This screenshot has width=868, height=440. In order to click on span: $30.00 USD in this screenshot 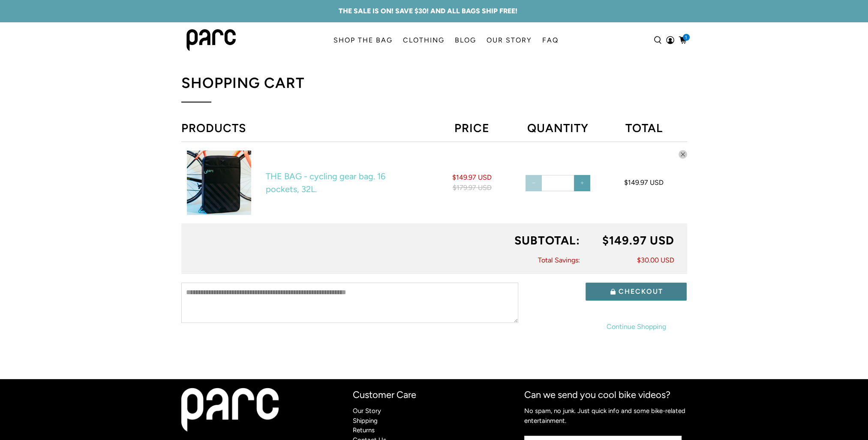, I will do `click(655, 260)`.